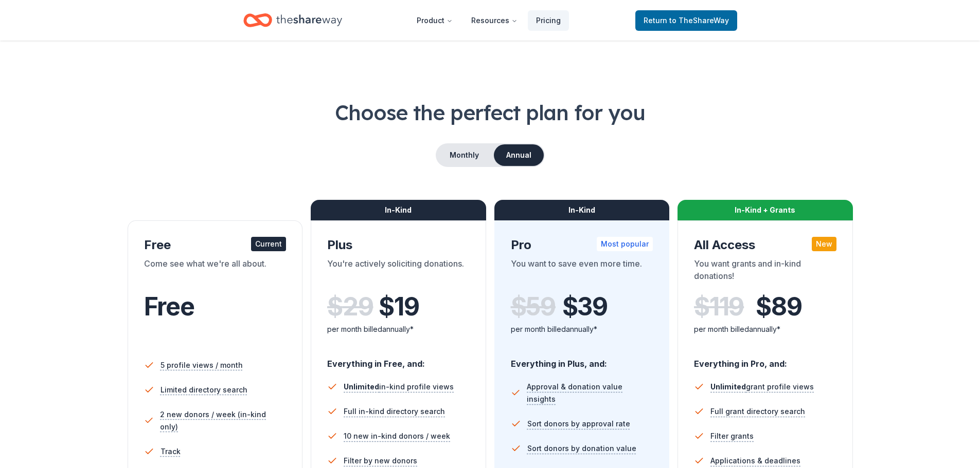 The height and width of the screenshot is (468, 980). Describe the element at coordinates (394, 412) in the screenshot. I see `span: Full in-kind directory search` at that location.